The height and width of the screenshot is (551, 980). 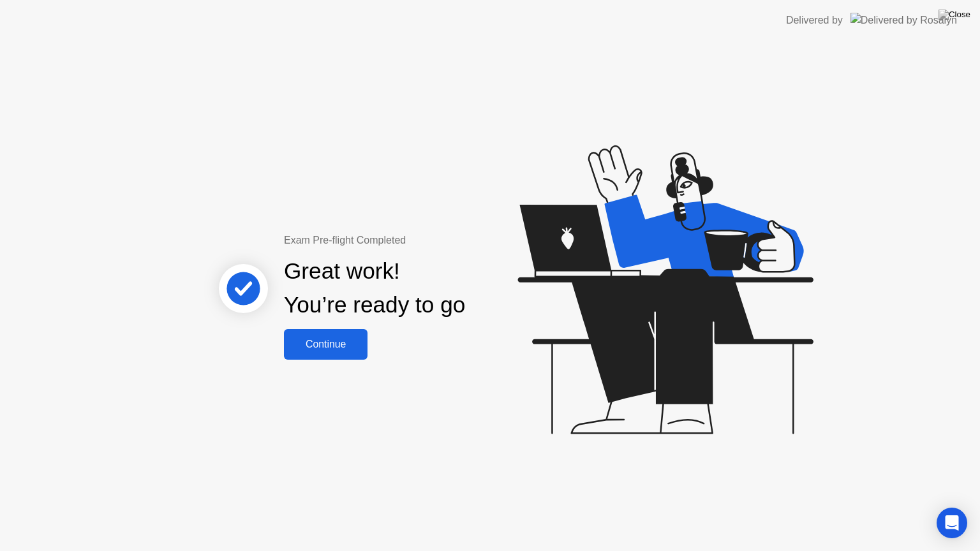 What do you see at coordinates (325, 344) in the screenshot?
I see `div: Continue` at bounding box center [325, 344].